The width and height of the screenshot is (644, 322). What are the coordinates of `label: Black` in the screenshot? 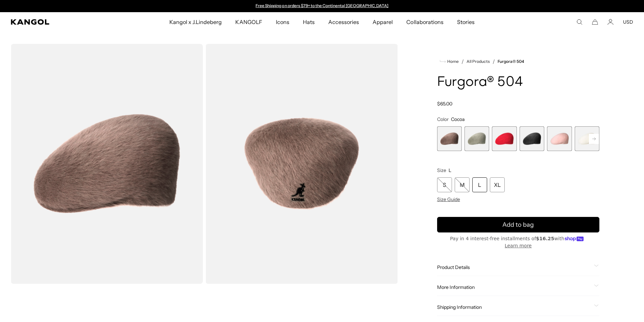 It's located at (532, 138).